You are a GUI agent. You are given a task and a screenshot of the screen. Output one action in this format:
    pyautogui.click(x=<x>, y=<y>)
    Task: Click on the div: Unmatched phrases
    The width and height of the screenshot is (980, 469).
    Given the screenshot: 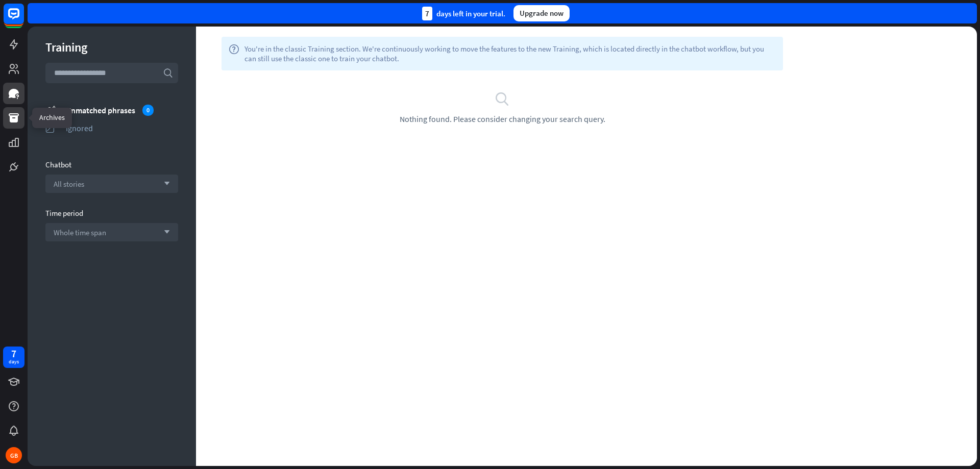 What is the action you would take?
    pyautogui.click(x=122, y=111)
    